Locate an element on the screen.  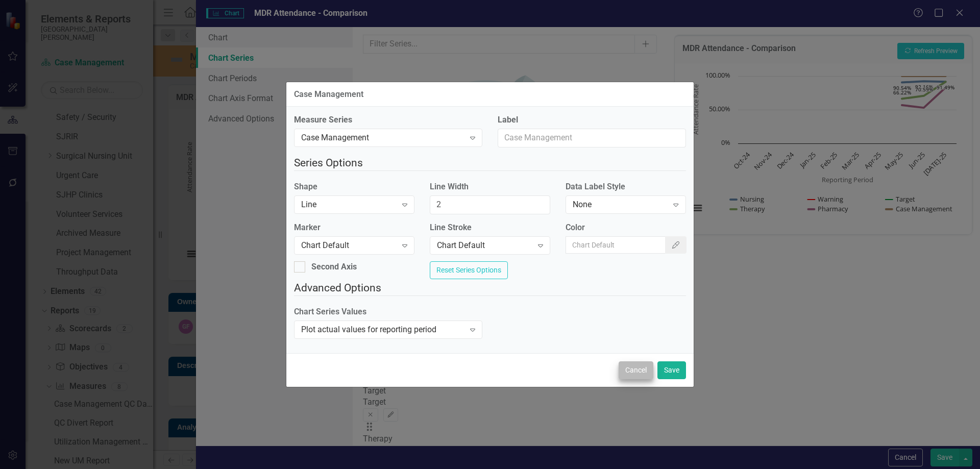
label: Marker is located at coordinates (354, 227).